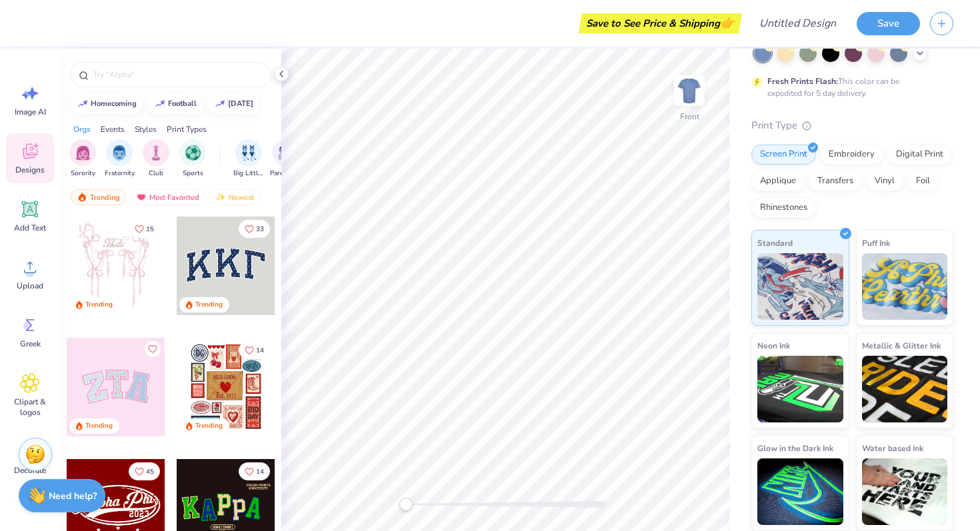  Describe the element at coordinates (30, 170) in the screenshot. I see `span: Designs` at that location.